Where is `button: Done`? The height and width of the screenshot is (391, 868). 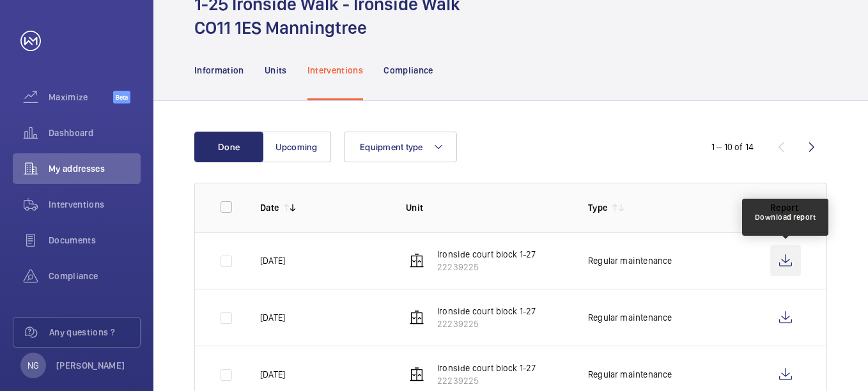 button: Done is located at coordinates (229, 147).